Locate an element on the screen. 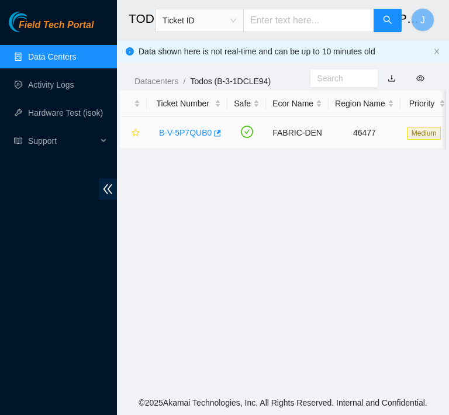  span: Ticket ID is located at coordinates (199, 20).